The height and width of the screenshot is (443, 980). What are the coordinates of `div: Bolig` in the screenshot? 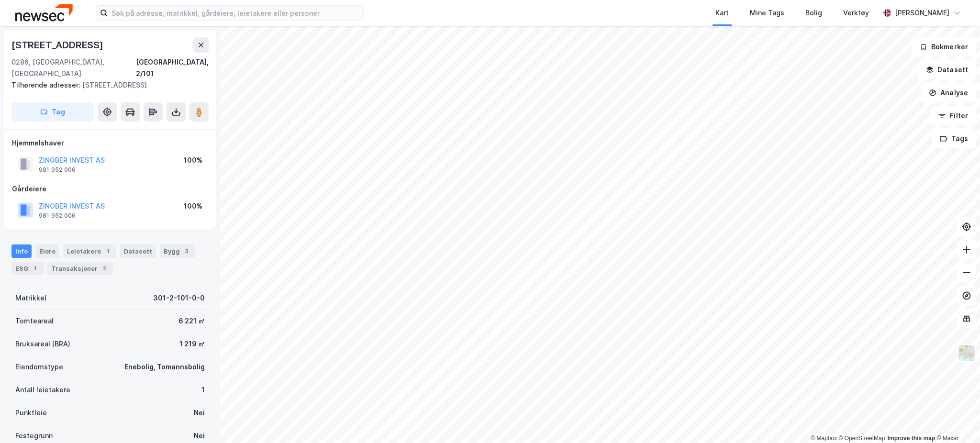 It's located at (813, 13).